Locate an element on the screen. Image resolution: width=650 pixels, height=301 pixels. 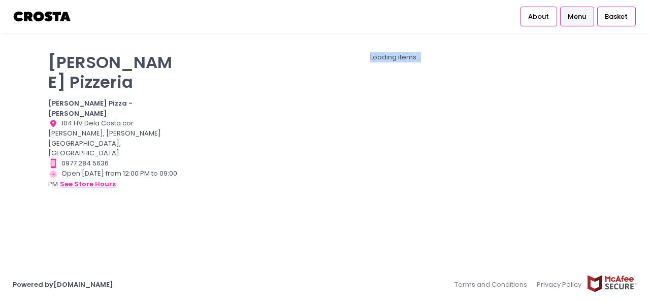
a: Privacy Policy is located at coordinates (559, 284).